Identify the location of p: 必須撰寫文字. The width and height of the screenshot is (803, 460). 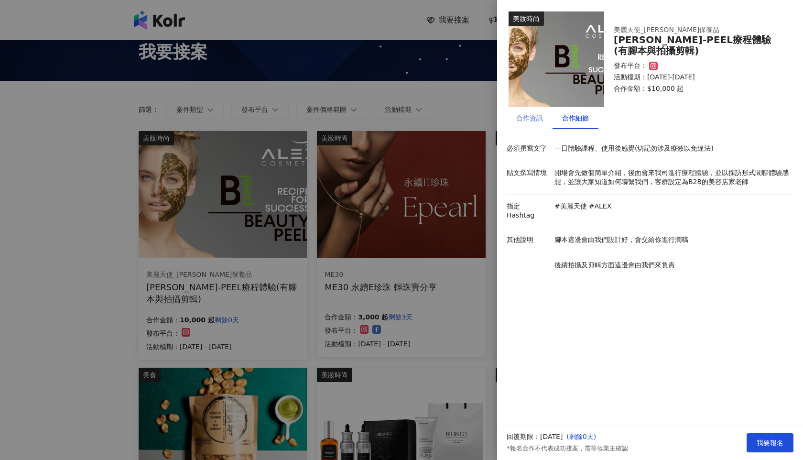
(528, 149).